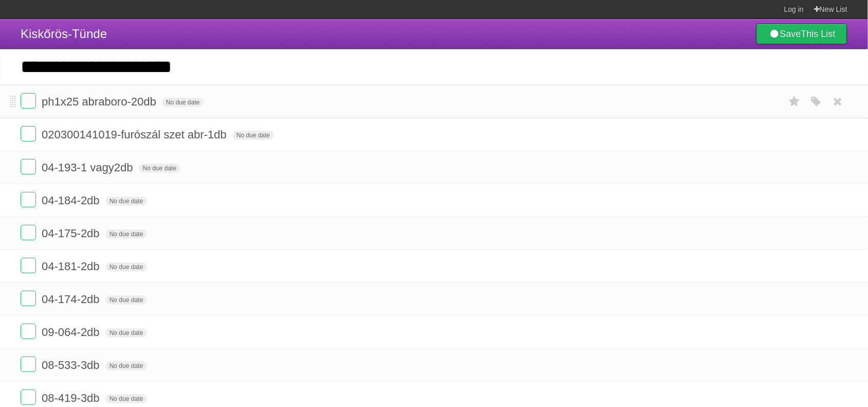 The width and height of the screenshot is (868, 407). I want to click on span: 04-181-2db, so click(72, 266).